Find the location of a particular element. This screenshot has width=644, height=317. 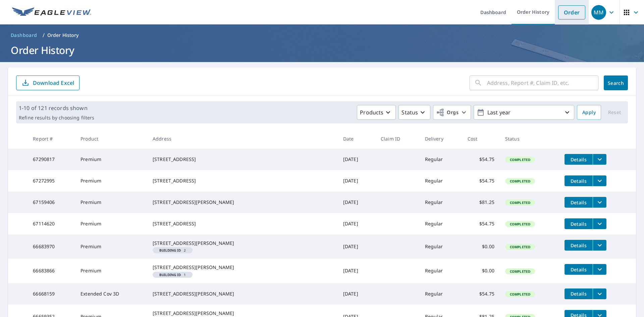

td: 66683866 is located at coordinates (51, 270).